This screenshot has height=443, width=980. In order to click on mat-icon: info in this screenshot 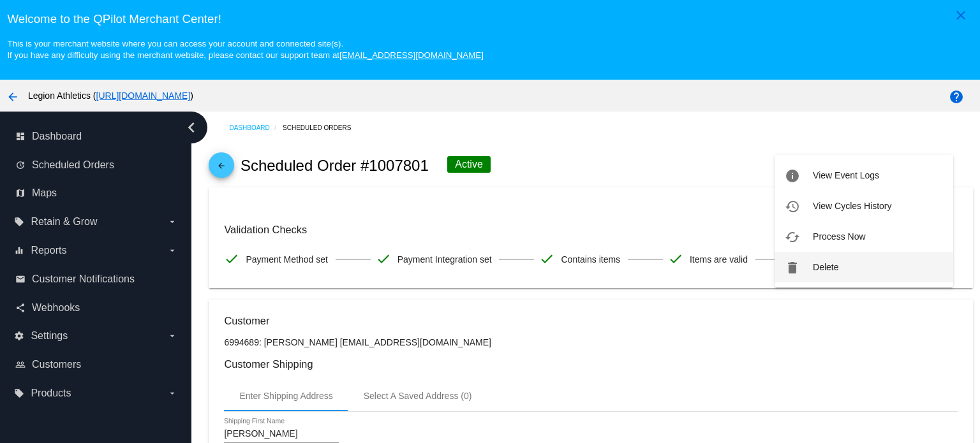, I will do `click(793, 176)`.